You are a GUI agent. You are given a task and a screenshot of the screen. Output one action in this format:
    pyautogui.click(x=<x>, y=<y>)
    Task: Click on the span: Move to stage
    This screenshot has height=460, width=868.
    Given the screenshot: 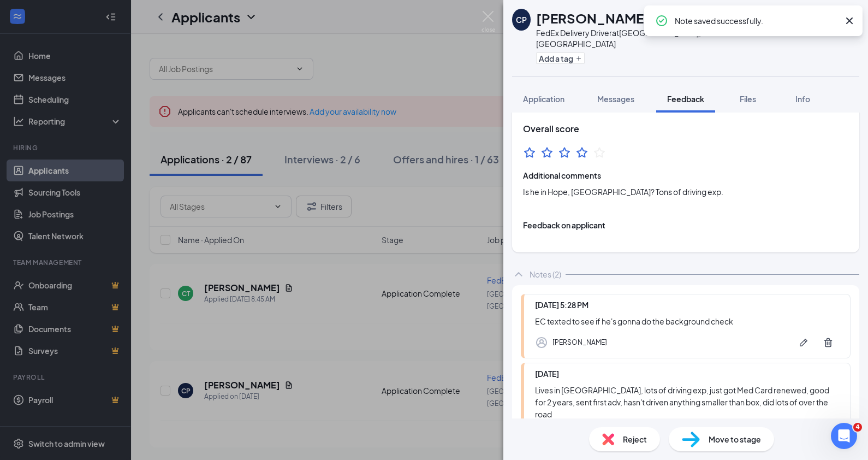 What is the action you would take?
    pyautogui.click(x=734, y=439)
    